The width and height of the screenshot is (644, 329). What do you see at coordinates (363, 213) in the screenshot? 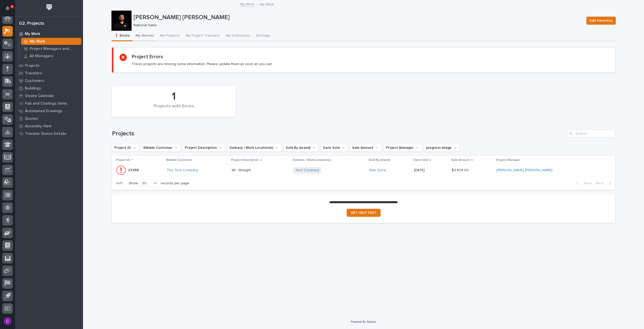
I see `a: GET HELP FAST` at bounding box center [363, 213].